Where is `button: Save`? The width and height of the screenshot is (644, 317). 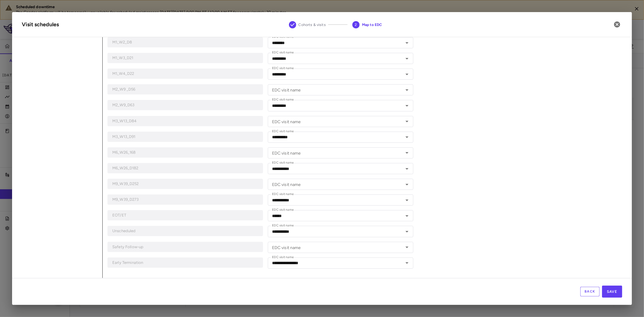 button: Save is located at coordinates (612, 291).